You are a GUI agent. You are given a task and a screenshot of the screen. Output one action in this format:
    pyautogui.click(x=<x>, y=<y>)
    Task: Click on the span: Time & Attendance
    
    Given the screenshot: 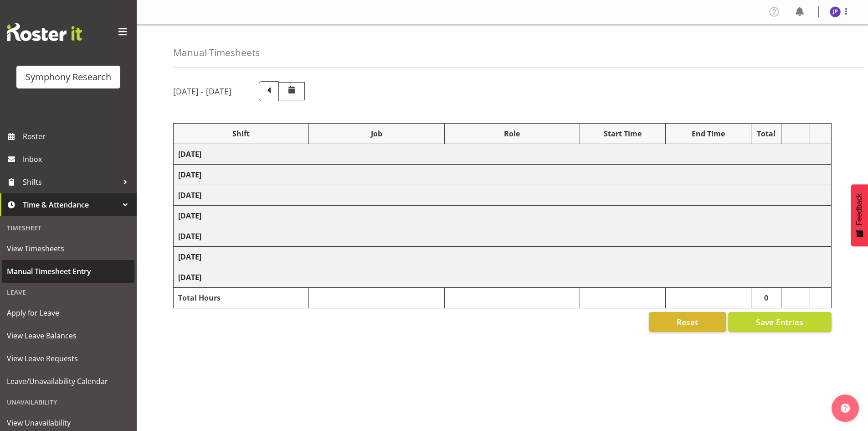 What is the action you would take?
    pyautogui.click(x=71, y=205)
    